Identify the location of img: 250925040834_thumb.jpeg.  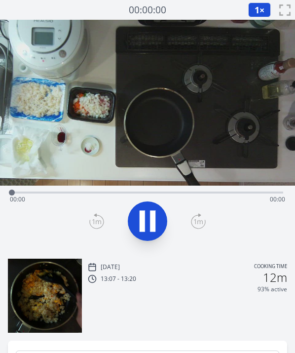
(45, 296).